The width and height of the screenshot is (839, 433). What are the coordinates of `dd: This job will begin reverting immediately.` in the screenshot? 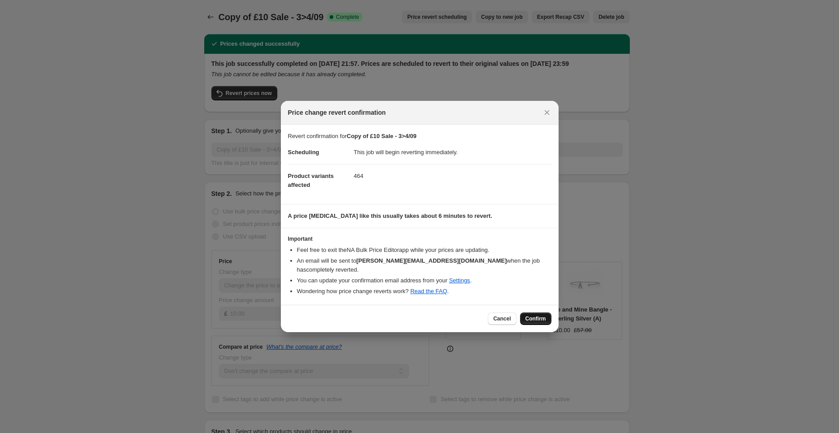 It's located at (452, 152).